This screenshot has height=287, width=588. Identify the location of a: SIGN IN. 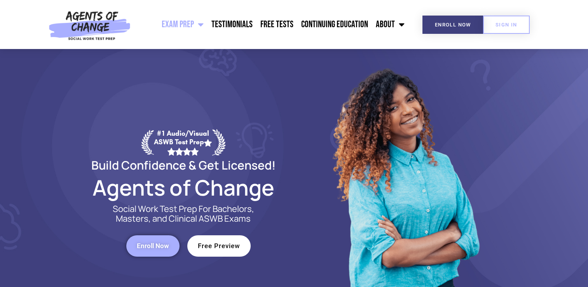
(506, 24).